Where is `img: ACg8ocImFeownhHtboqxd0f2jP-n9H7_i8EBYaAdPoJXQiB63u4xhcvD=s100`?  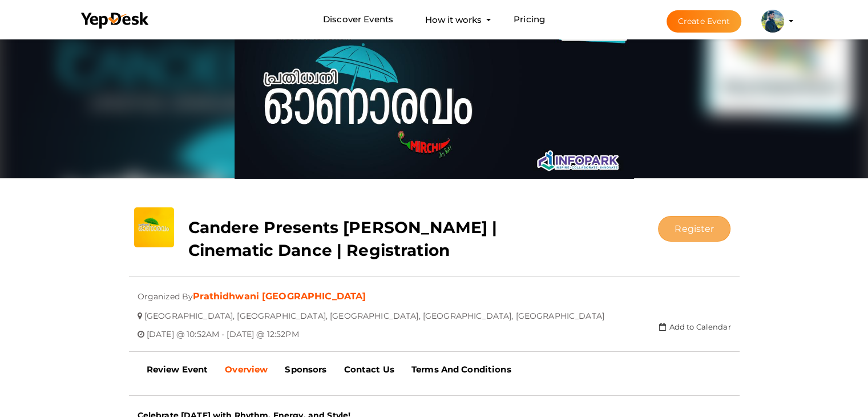
img: ACg8ocImFeownhHtboqxd0f2jP-n9H7_i8EBYaAdPoJXQiB63u4xhcvD=s100 is located at coordinates (772, 21).